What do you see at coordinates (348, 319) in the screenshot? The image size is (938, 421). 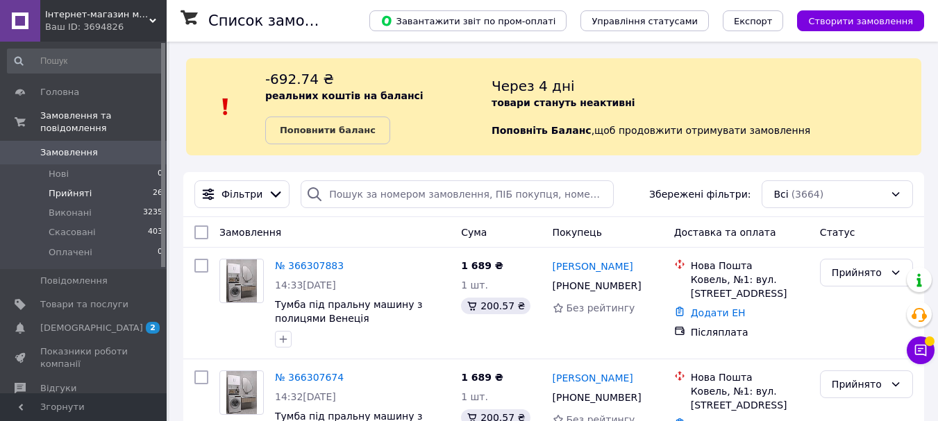 I see `span: Тумба під пральну машину з полицями Венеція Ш640*В1900*Г250 Білий` at bounding box center [348, 319].